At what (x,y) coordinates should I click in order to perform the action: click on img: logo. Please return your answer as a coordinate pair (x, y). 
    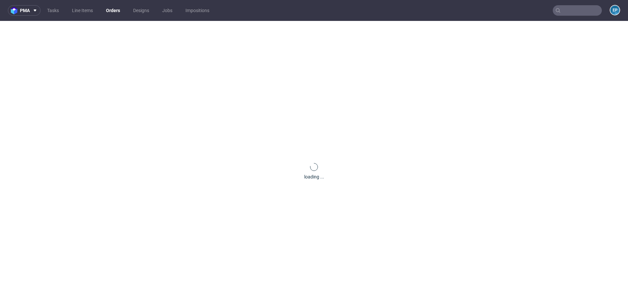
    Looking at the image, I should click on (15, 10).